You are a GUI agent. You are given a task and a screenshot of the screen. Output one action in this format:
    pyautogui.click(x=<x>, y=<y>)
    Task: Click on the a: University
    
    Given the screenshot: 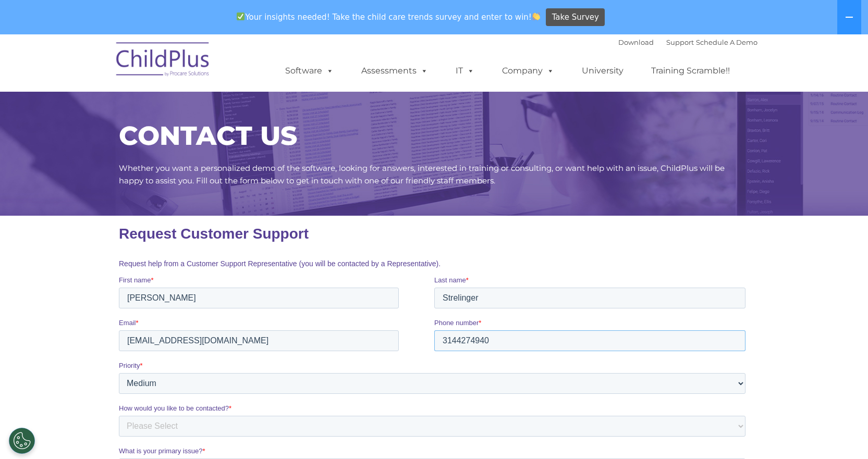 What is the action you would take?
    pyautogui.click(x=603, y=71)
    